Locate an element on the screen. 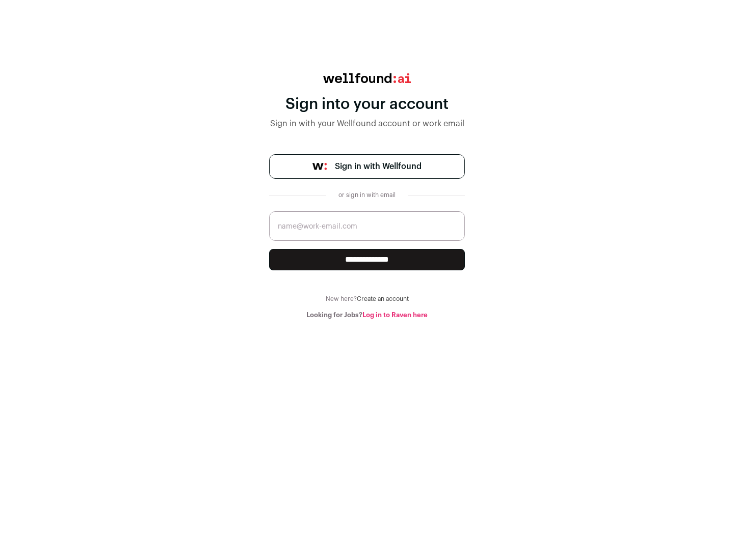  div: New here? is located at coordinates (367, 299).